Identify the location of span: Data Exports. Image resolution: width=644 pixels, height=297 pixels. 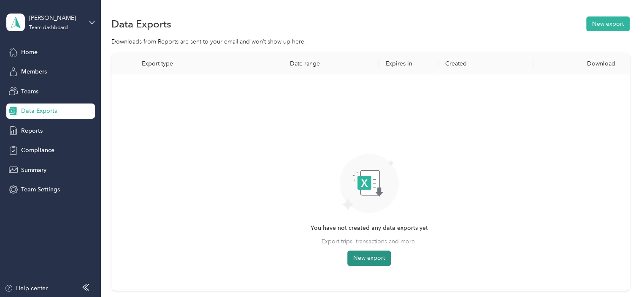
(39, 111).